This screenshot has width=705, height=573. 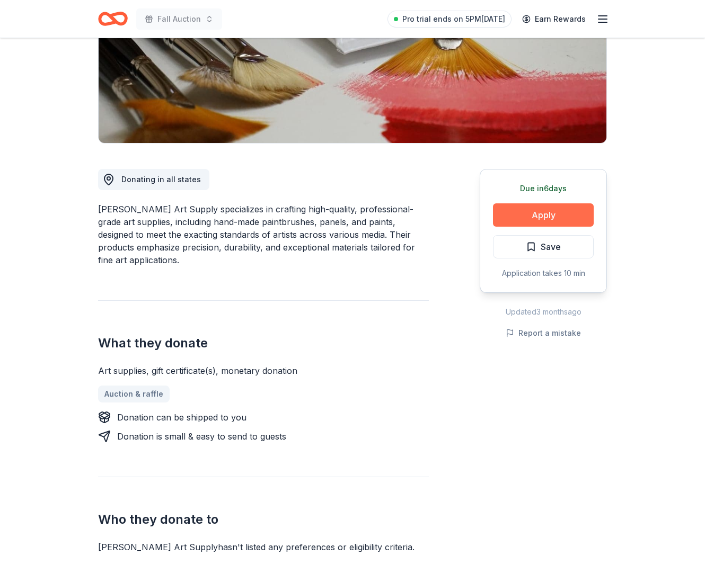 What do you see at coordinates (543, 215) in the screenshot?
I see `button: Apply` at bounding box center [543, 215].